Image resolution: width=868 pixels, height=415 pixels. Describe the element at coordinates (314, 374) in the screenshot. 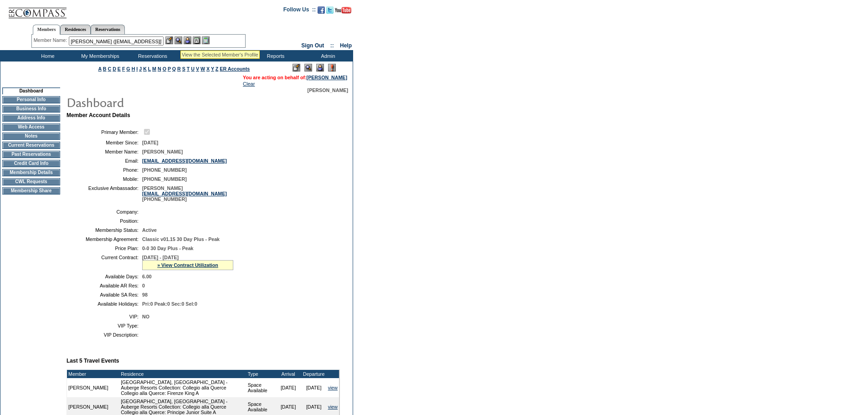

I see `td: Departure` at that location.